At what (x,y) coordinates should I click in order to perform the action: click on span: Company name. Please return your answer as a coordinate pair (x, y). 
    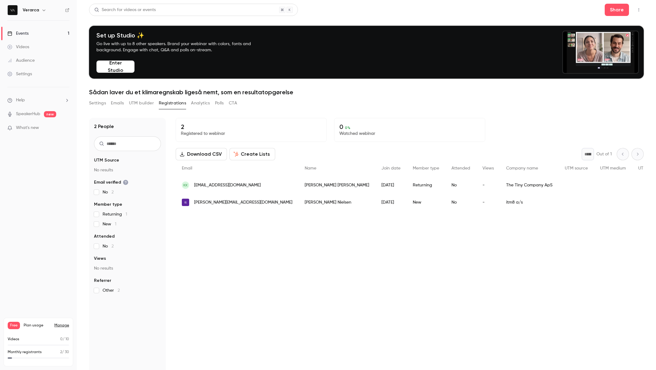
    Looking at the image, I should click on (522, 168).